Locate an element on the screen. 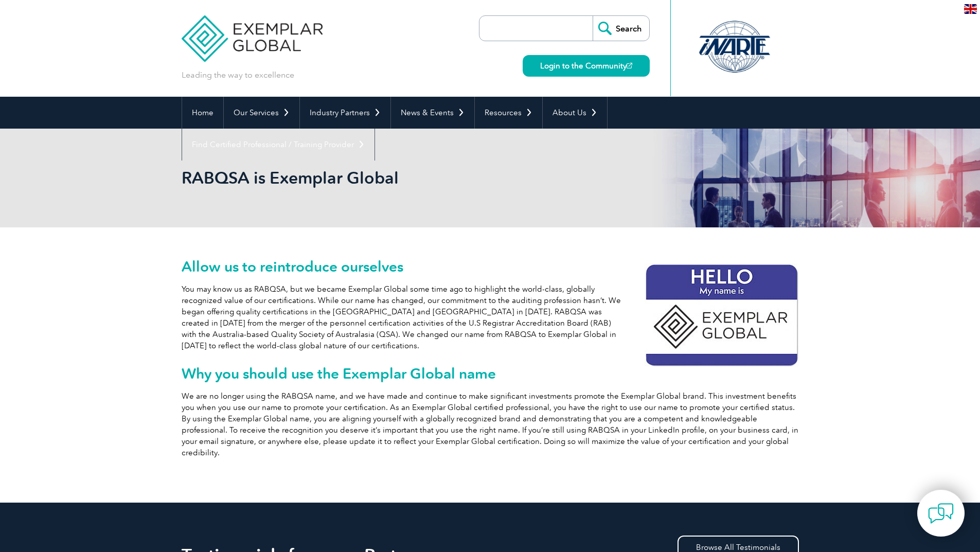 The image size is (980, 552). img: open_square.png is located at coordinates (629, 66).